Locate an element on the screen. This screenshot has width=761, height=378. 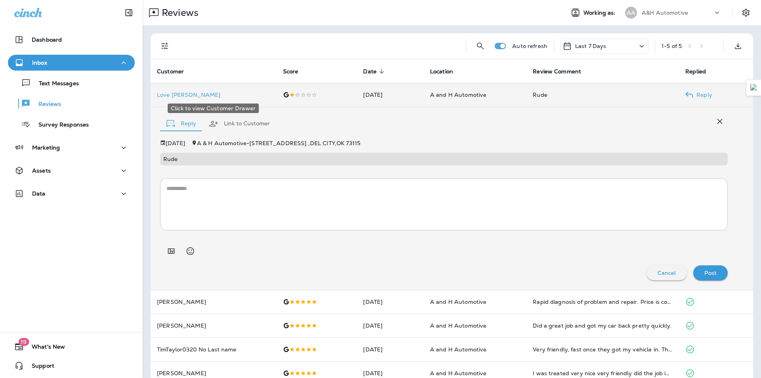
button: Data is located at coordinates (71, 193).